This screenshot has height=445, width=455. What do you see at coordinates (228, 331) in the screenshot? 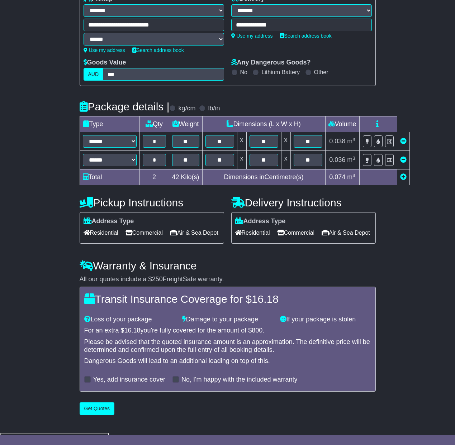
I see `div: For an extra $ you're fully covered for the amount of $ .` at bounding box center [228, 331].